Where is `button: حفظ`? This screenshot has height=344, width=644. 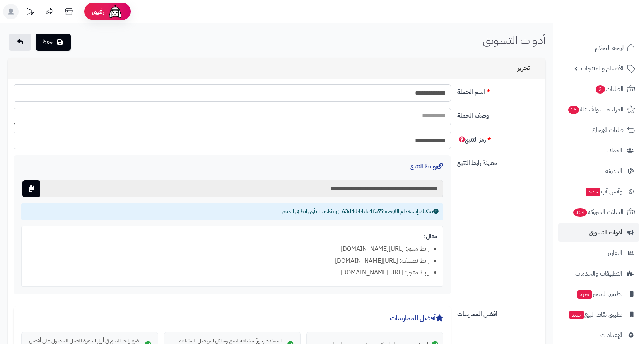
button: حفظ is located at coordinates (53, 42).